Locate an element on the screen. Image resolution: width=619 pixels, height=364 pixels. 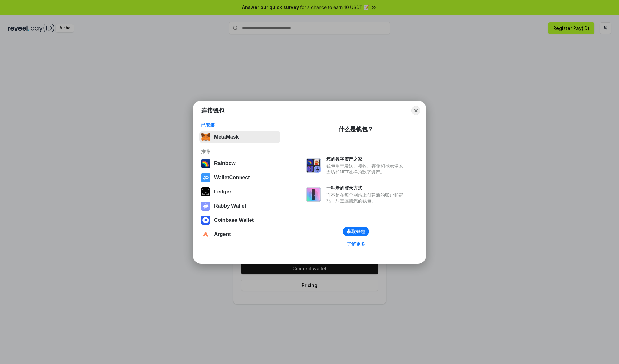
div: 什么是钱包？ is located at coordinates (356, 129).